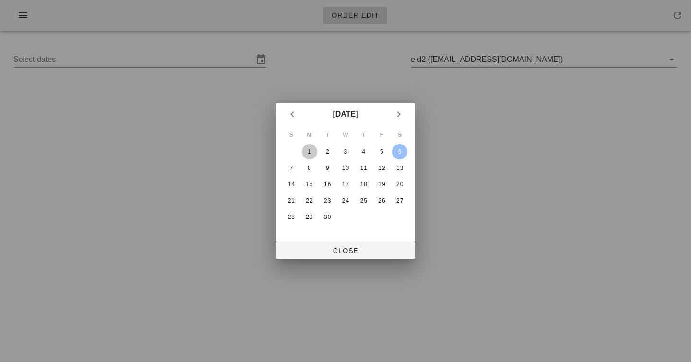 This screenshot has width=691, height=362. Describe the element at coordinates (364, 200) in the screenshot. I see `div: 25` at that location.